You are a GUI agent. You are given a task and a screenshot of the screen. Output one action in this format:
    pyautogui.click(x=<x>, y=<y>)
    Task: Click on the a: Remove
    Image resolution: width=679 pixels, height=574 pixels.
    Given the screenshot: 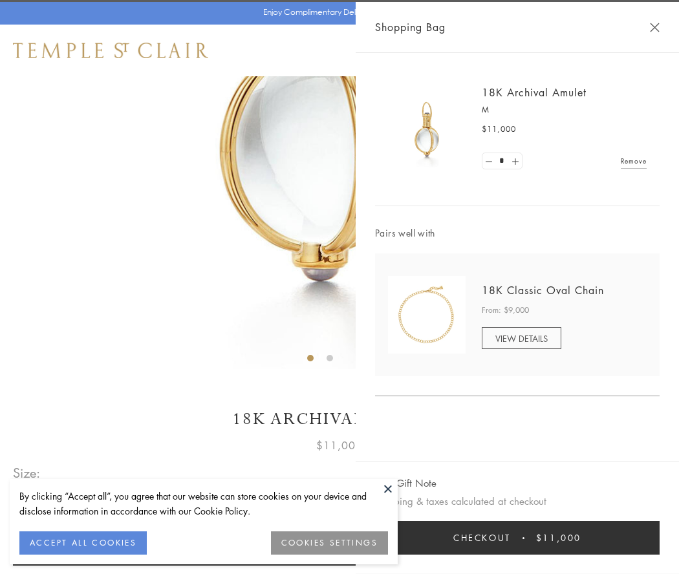 What is the action you would take?
    pyautogui.click(x=634, y=161)
    